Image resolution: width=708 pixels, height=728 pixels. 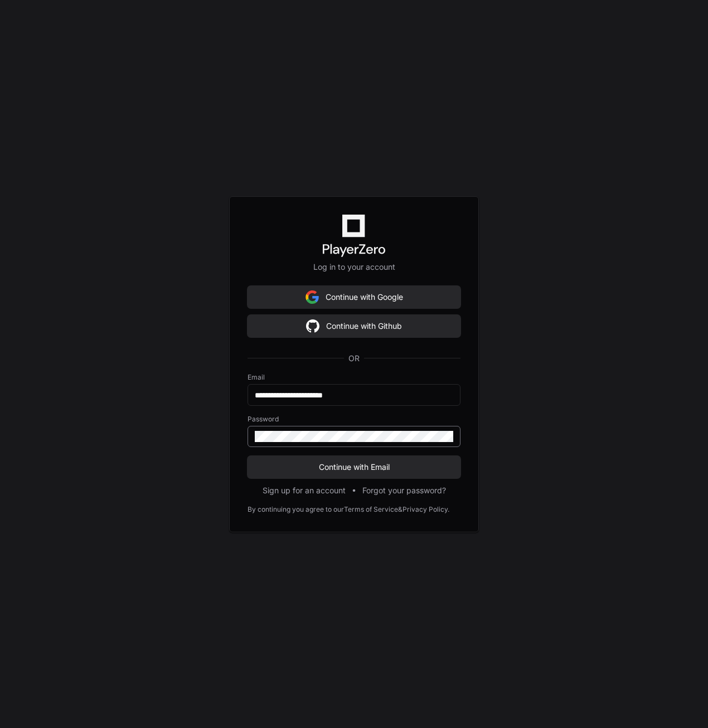 I want to click on button: Continue with Email, so click(x=354, y=467).